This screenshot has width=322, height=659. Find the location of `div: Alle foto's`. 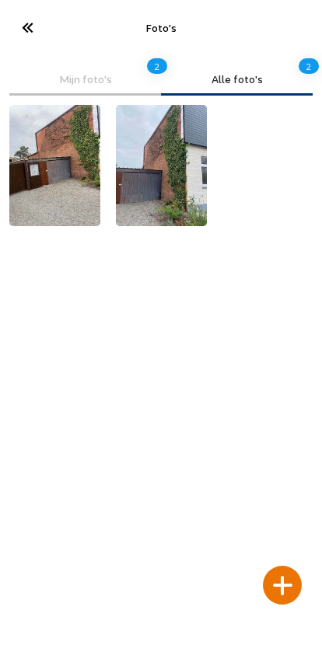

div: Alle foto's is located at coordinates (236, 78).